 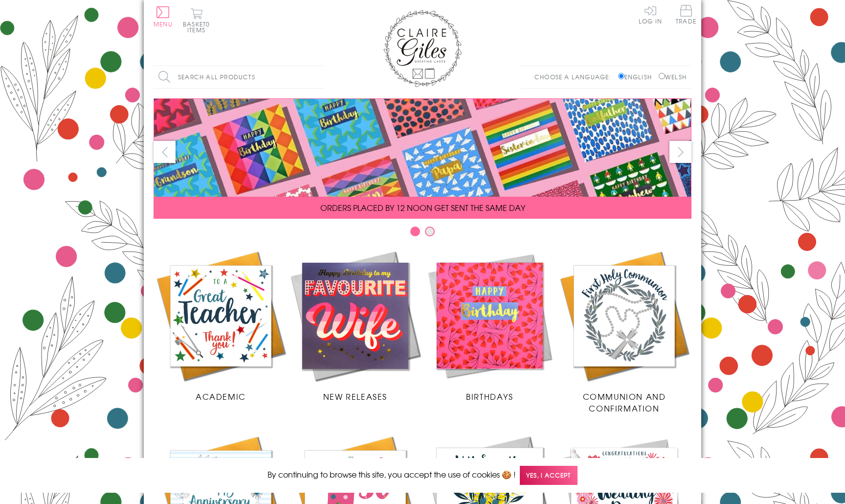 I want to click on a: Communion and Confirmation, so click(x=624, y=331).